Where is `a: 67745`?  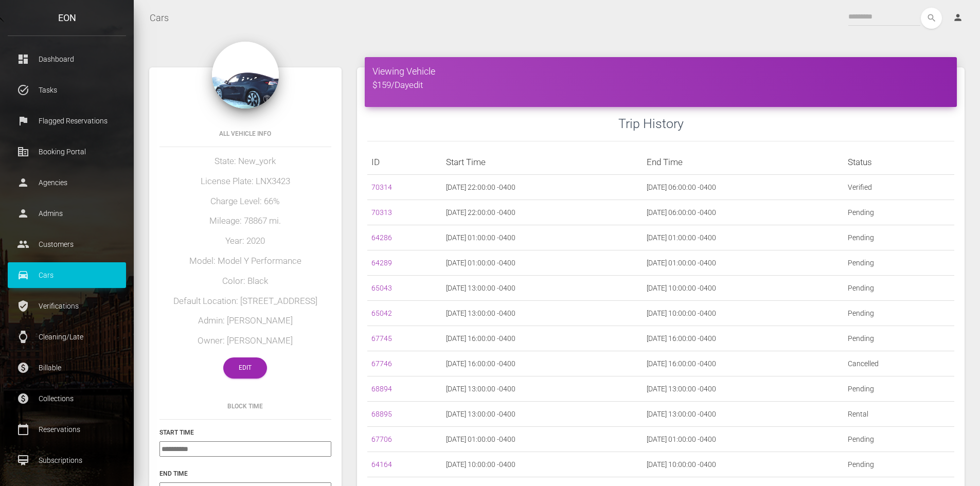 a: 67745 is located at coordinates (381, 338).